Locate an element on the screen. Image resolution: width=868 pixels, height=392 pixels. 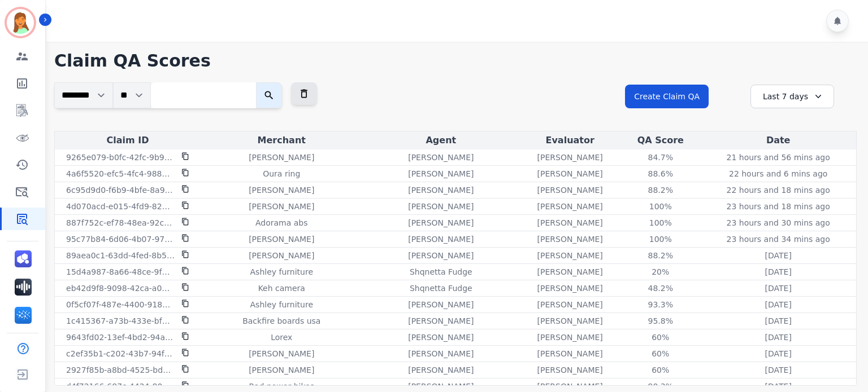
p: d4f72166-687c-4424-80be-32a6e982d9e7 is located at coordinates (120, 386).